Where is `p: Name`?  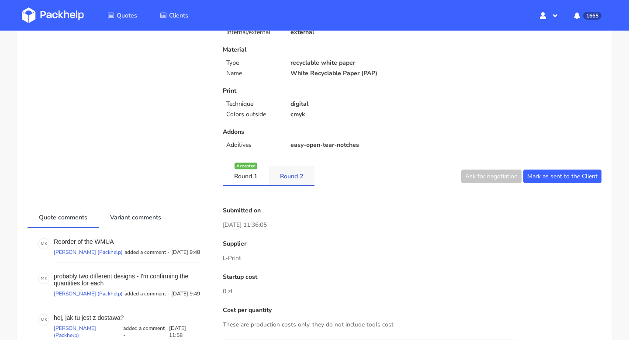 p: Name is located at coordinates (253, 73).